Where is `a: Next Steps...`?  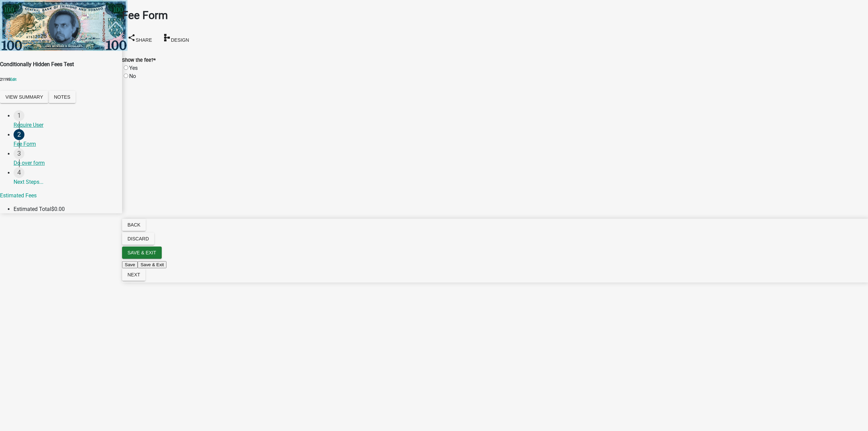
a: Next Steps... is located at coordinates (68, 178).